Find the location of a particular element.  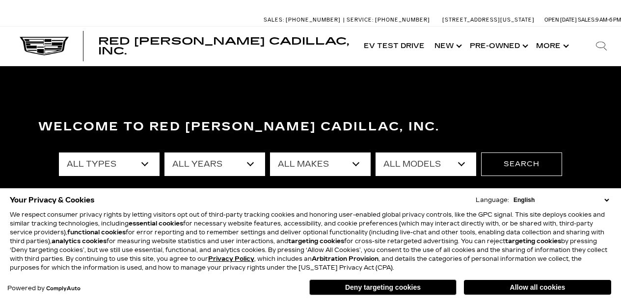

span: Your Privacy & Cookies is located at coordinates (52, 200).